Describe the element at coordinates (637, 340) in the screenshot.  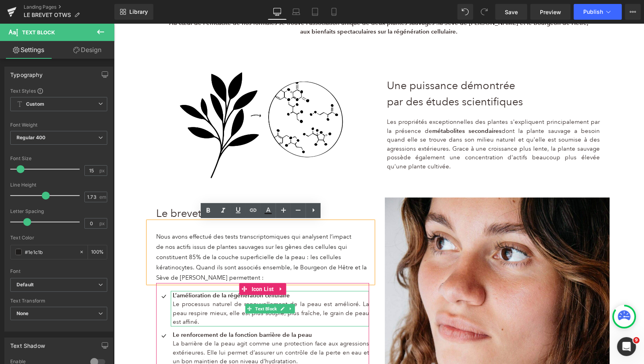
I see `span: 9` at that location.